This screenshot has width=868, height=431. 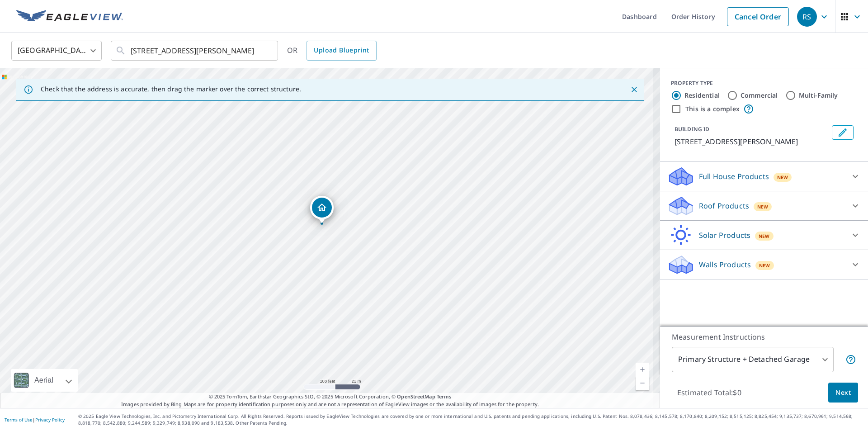 What do you see at coordinates (171, 89) in the screenshot?
I see `p: Check that the address is accurate, then drag the marker over the correct structure.` at bounding box center [171, 89].